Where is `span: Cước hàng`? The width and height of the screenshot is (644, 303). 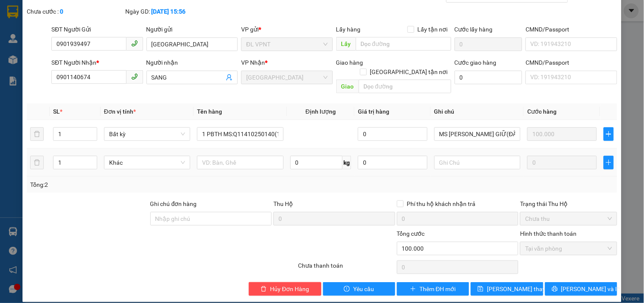
span: Cước hàng is located at coordinates (542, 111).